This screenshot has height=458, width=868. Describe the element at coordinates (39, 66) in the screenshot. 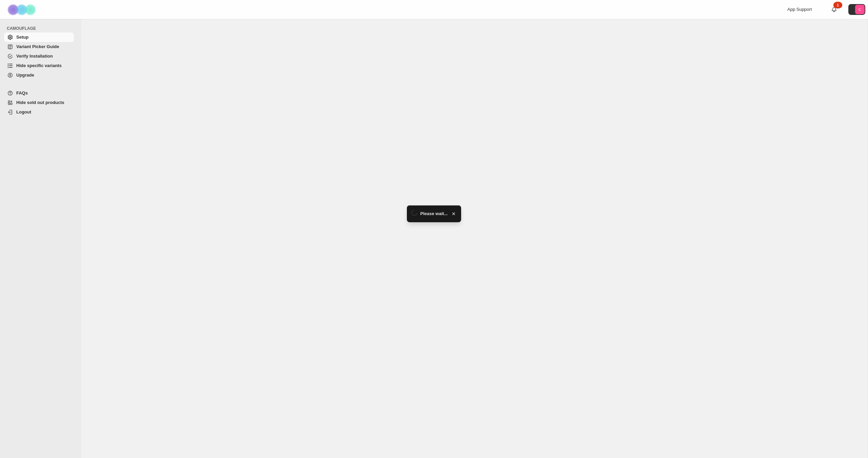

I see `a: Hide specific variants` at that location.